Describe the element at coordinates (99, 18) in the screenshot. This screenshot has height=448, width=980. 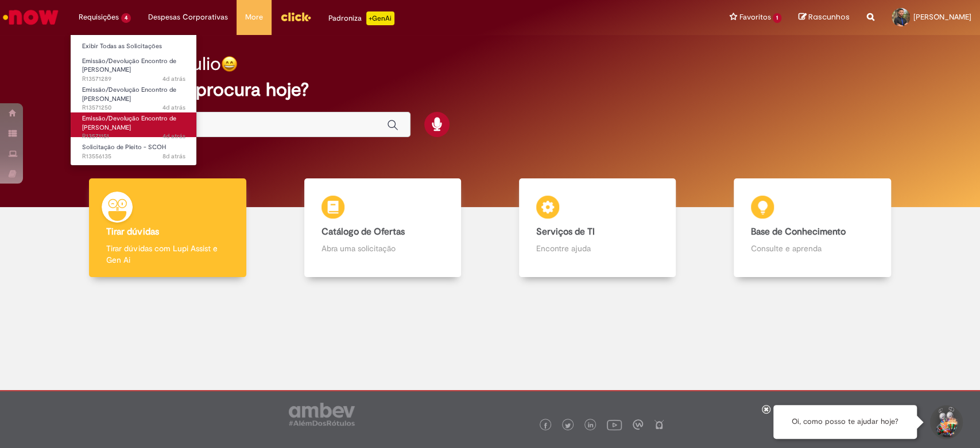
I see `span: Requisições` at that location.